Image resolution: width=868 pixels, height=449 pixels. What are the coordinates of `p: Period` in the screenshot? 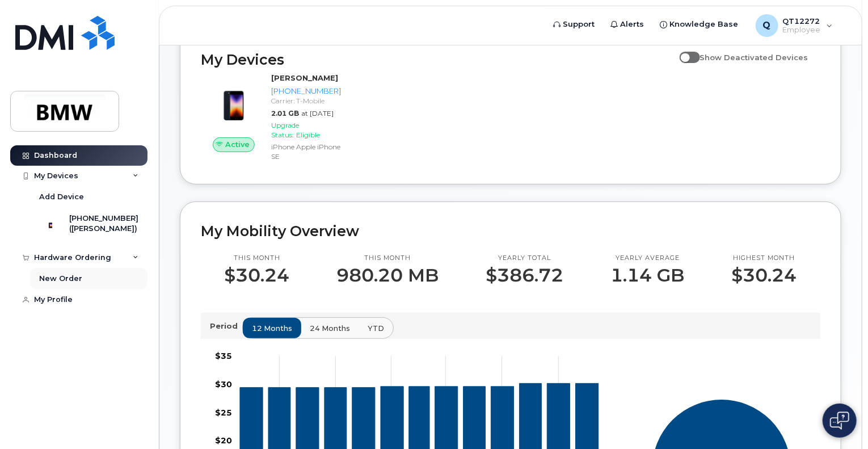 It's located at (226, 326).